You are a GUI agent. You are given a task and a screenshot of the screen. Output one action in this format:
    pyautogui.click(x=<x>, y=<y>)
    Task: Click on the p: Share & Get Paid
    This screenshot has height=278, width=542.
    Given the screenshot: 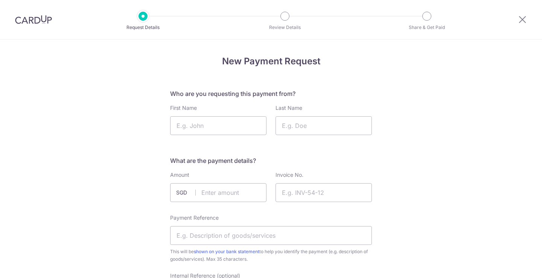 What is the action you would take?
    pyautogui.click(x=427, y=28)
    